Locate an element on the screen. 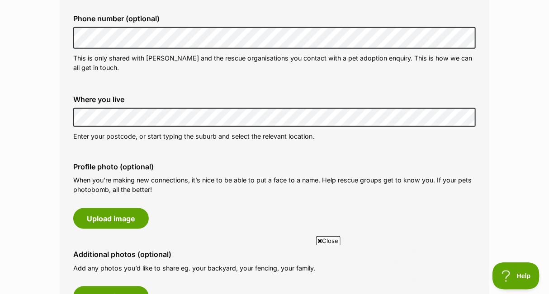 This screenshot has height=294, width=549. label: Where you live is located at coordinates (274, 99).